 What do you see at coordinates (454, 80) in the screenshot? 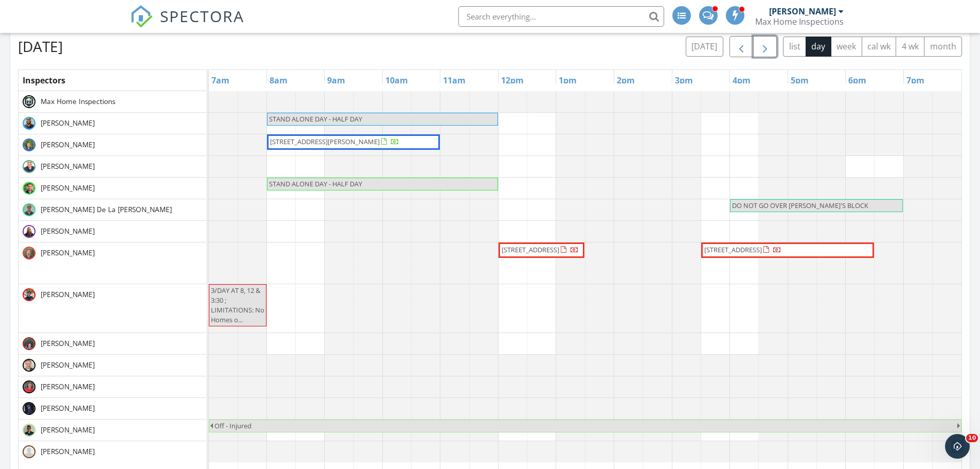
I see `a: 11am` at bounding box center [454, 80].